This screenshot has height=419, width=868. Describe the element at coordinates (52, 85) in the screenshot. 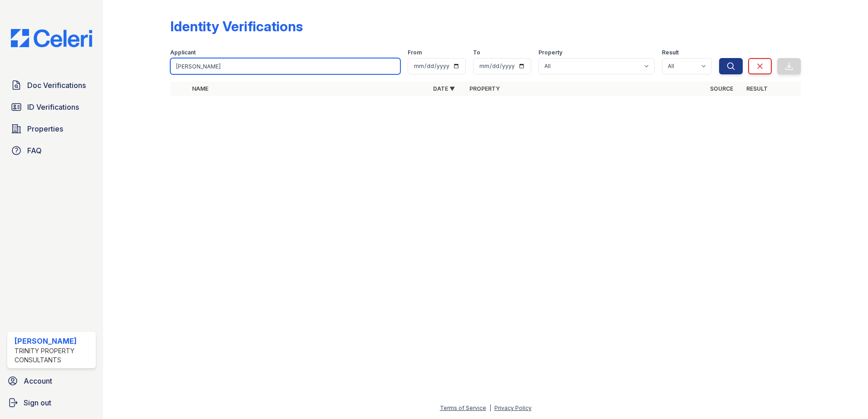

I see `a: Doc Verifications` at that location.